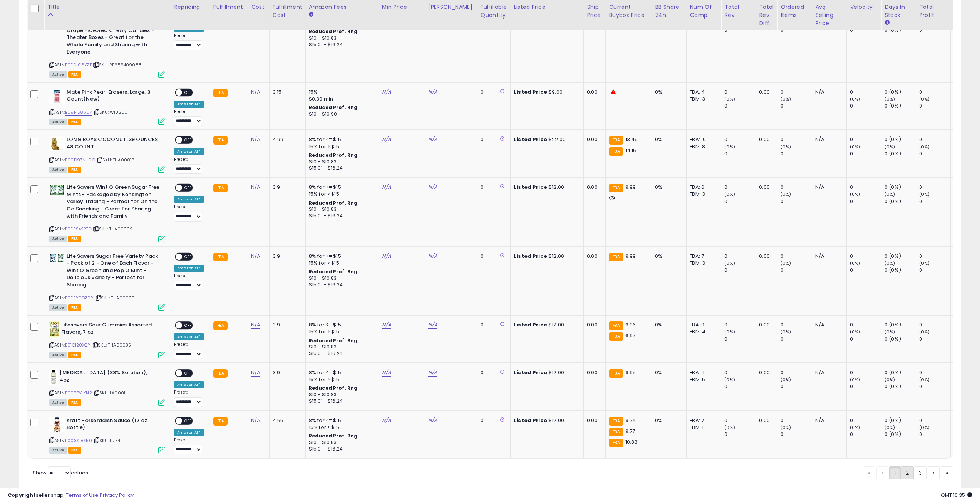 The image size is (980, 503). Describe the element at coordinates (114, 144) in the screenshot. I see `b: LONG BOYS COCONUT .39 OUNCES 48 COUNT` at that location.